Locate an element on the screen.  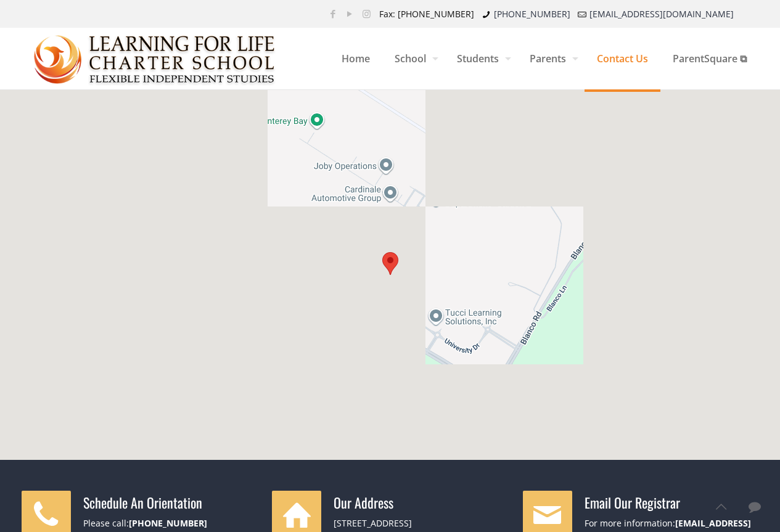
span: Students is located at coordinates (481, 58).